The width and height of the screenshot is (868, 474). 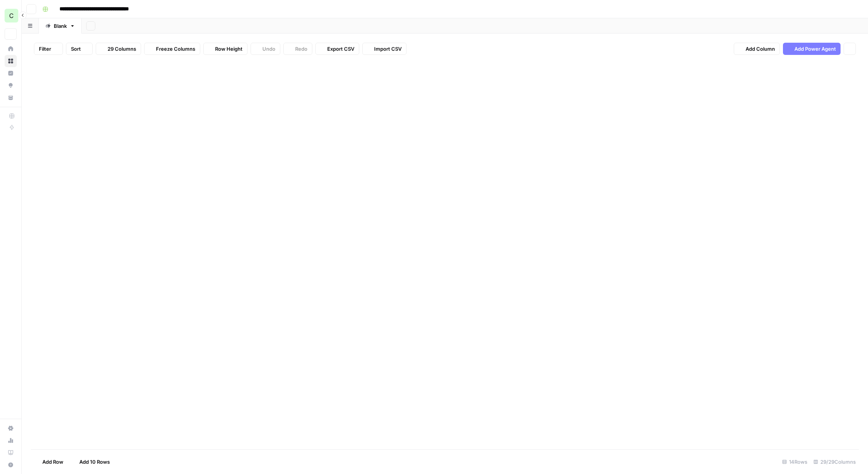 I want to click on button: Sort, so click(x=79, y=49).